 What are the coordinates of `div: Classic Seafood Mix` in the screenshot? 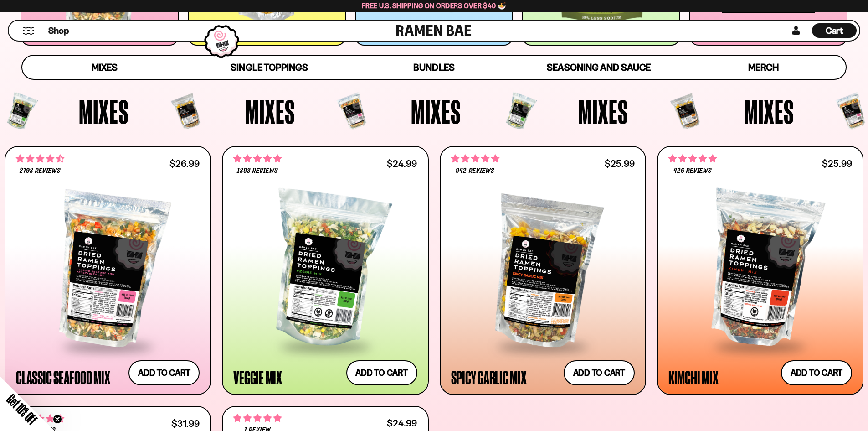 It's located at (63, 377).